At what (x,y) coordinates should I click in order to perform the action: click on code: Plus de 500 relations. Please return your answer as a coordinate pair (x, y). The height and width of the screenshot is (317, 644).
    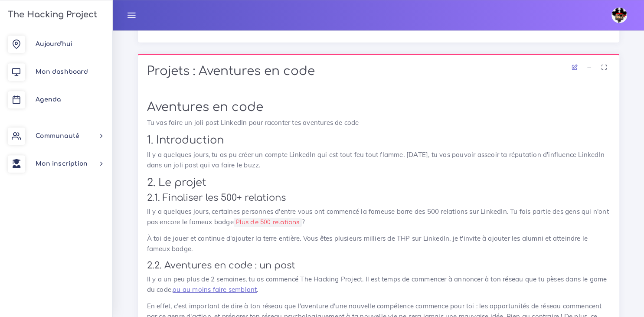
    Looking at the image, I should click on (268, 222).